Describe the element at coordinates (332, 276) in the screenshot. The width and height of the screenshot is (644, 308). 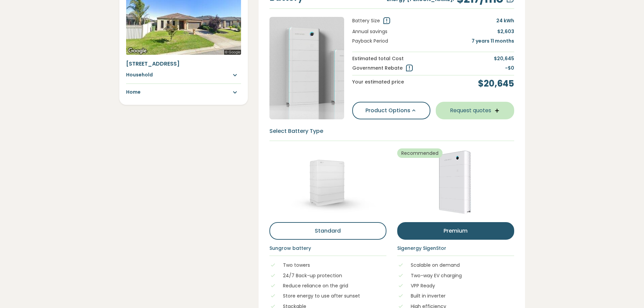
I see `p: 24/7 Back-up protection` at that location.